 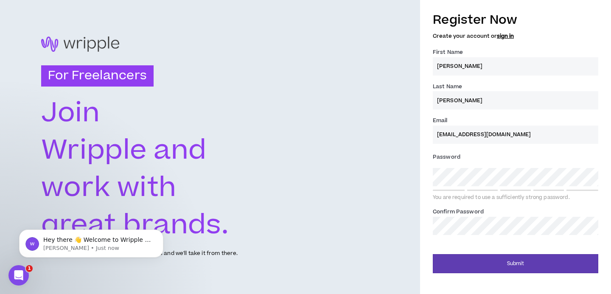 What do you see at coordinates (516, 20) in the screenshot?
I see `h3: Register Now` at bounding box center [516, 20].